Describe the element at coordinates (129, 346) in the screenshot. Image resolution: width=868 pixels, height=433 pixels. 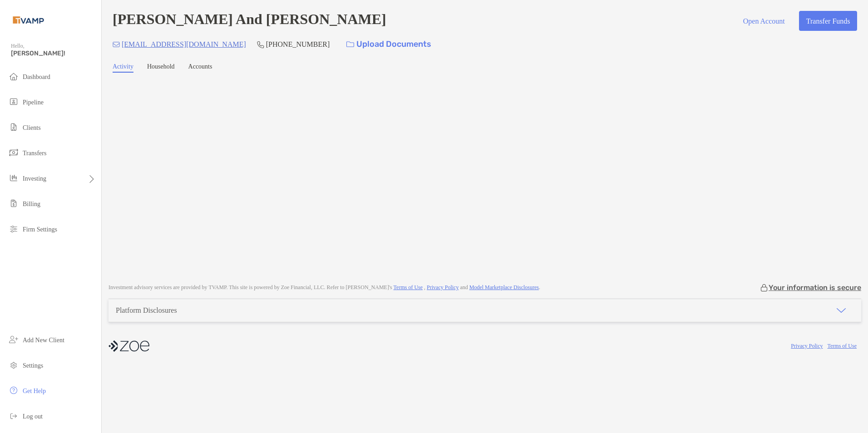
I see `img: company logo` at that location.